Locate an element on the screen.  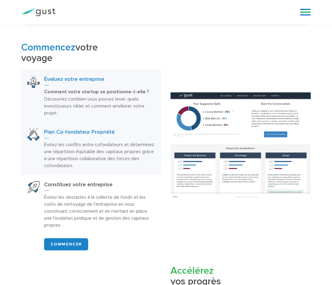
font: Plan Co-fondateur Propriété is located at coordinates (79, 132).